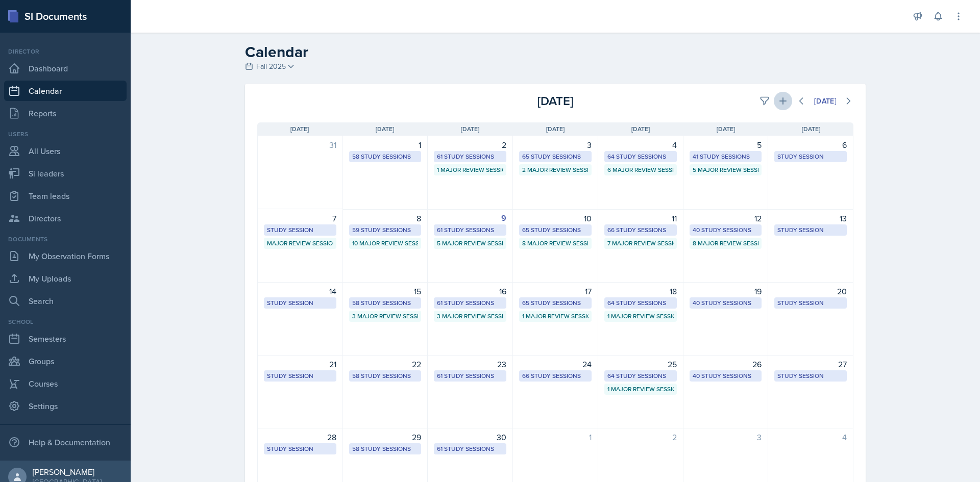 Image resolution: width=980 pixels, height=482 pixels. What do you see at coordinates (555, 170) in the screenshot?
I see `div: 2 Major Review Sessions` at bounding box center [555, 170].